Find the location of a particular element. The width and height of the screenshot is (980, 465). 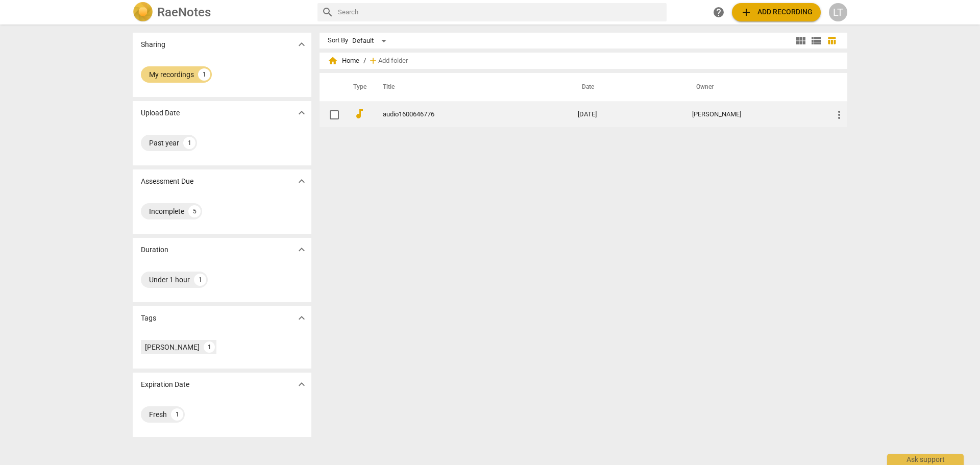

span: more_vert is located at coordinates (838, 115).